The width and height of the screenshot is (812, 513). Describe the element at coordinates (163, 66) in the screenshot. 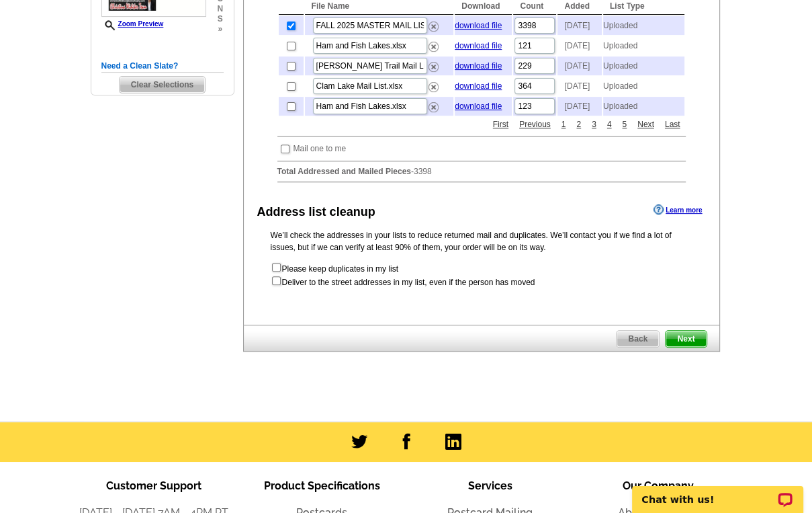

I see `h5: Need a Clean Slate?` at that location.